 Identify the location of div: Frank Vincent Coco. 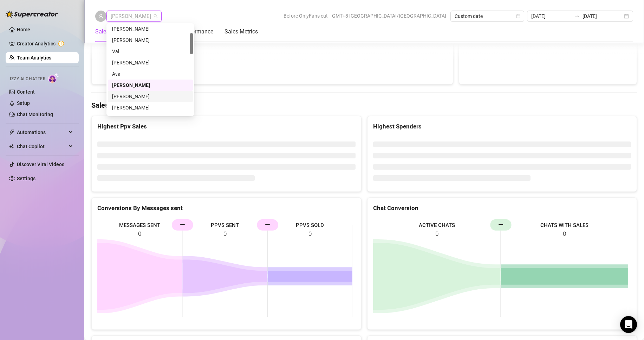
(151, 119).